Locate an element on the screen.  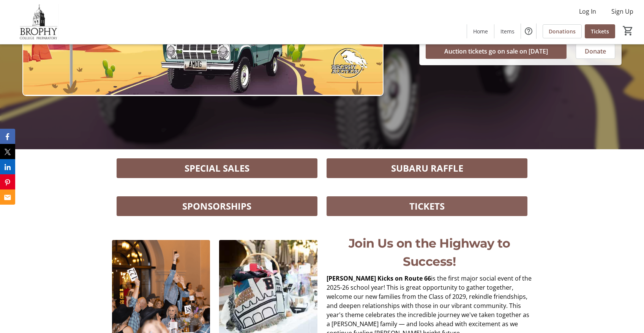
span: SUBARU RAFFLE is located at coordinates (427, 168).